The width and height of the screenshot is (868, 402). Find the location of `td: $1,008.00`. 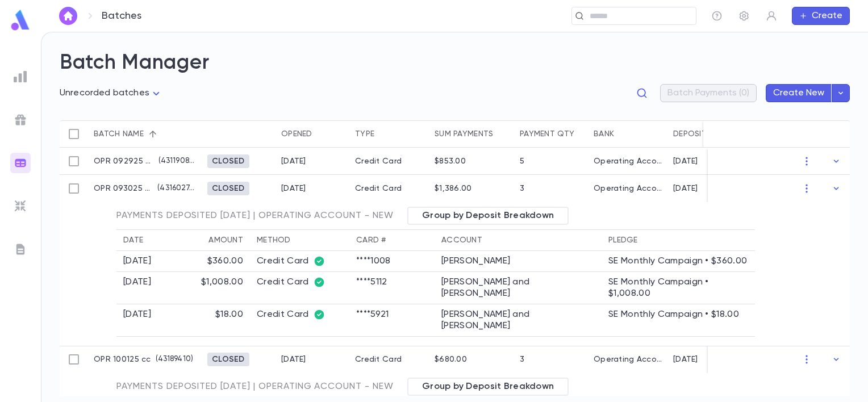

td: $1,008.00 is located at coordinates (207, 288).